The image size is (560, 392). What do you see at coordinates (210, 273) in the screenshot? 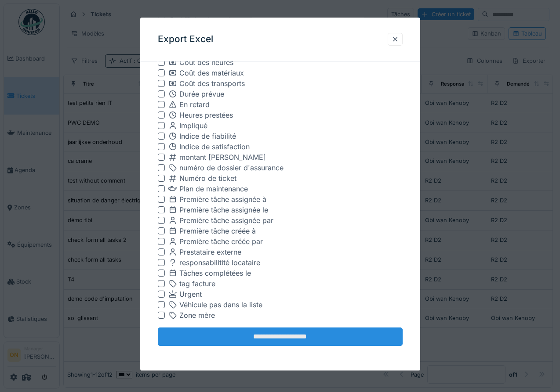
I see `div: Tâches complétées le` at bounding box center [210, 273].